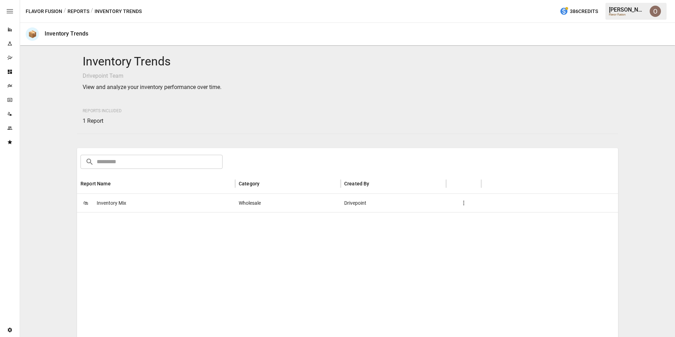 This screenshot has height=337, width=675. I want to click on div: Wholesale, so click(288, 203).